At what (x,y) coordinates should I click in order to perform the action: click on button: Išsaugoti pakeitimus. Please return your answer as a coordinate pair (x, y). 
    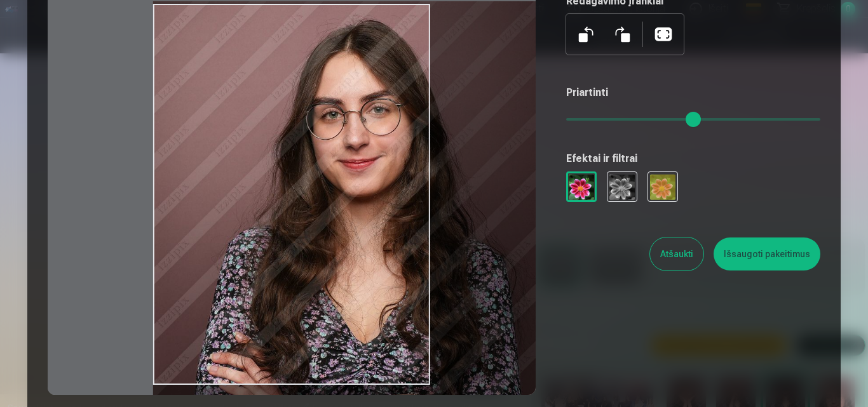
    Looking at the image, I should click on (767, 254).